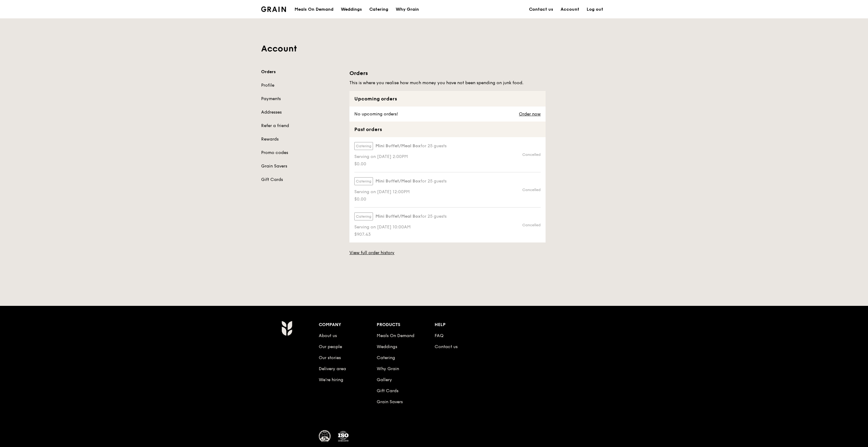 This screenshot has width=868, height=447. Describe the element at coordinates (351, 9) in the screenshot. I see `div: Weddings` at that location.